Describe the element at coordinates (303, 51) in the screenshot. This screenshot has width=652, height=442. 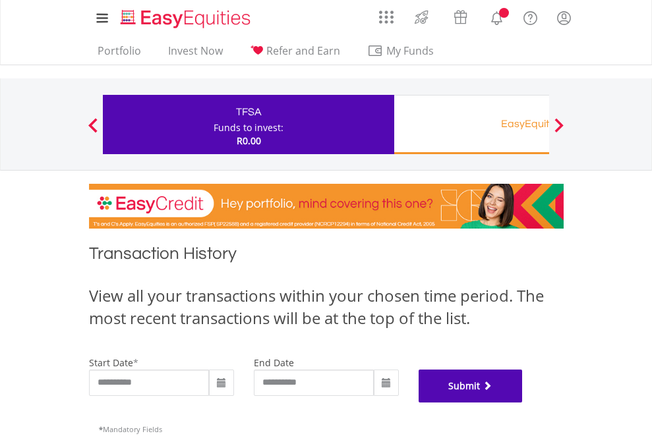
I see `span: Refer and Earn` at that location.